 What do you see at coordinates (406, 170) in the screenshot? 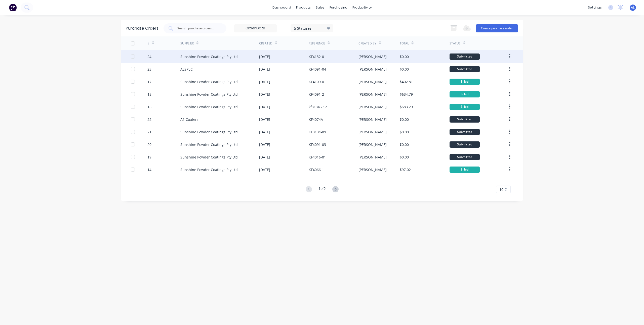
I see `div: $97.02` at bounding box center [406, 170].